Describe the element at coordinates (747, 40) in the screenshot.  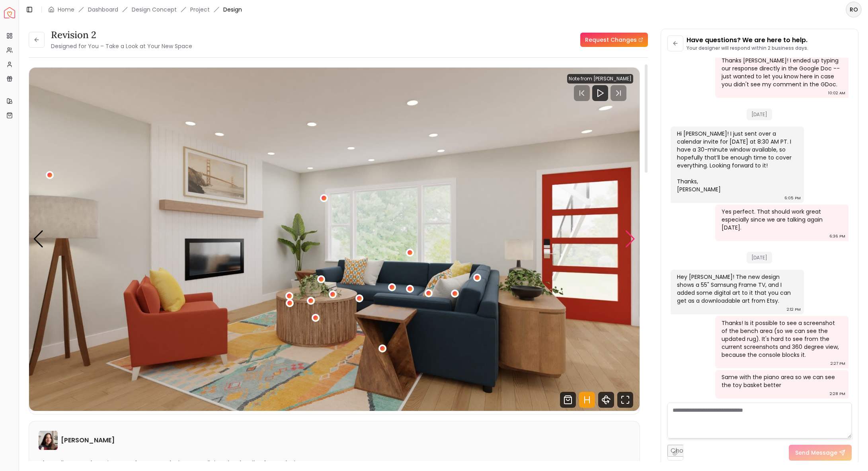
I see `p: Have questions? We are here to help.` at that location.